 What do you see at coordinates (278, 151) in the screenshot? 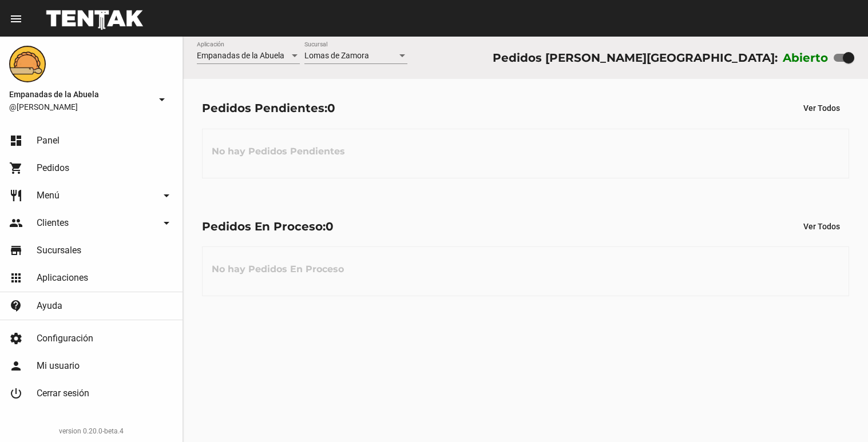
I see `h3: No hay Pedidos Pendientes` at bounding box center [278, 151].